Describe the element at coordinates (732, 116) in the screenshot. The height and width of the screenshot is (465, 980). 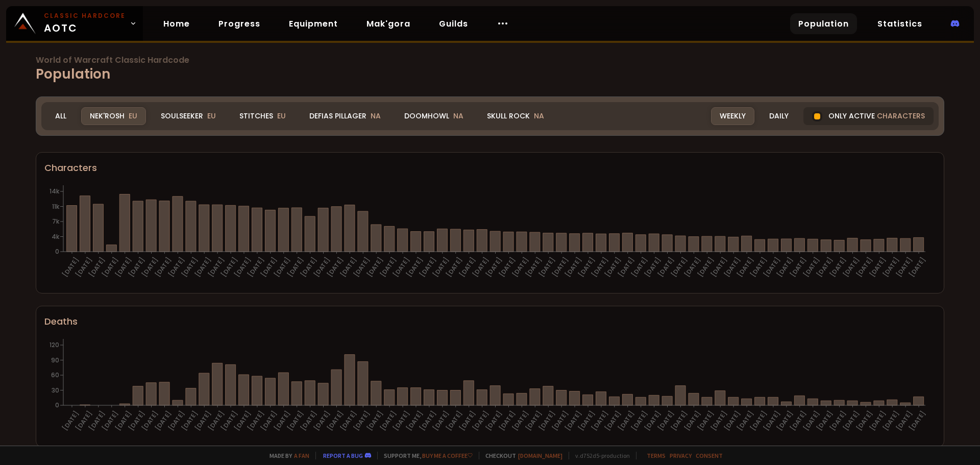
I see `div: Weekly` at that location.